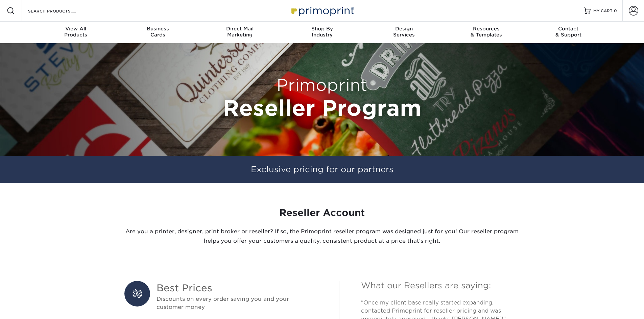 This screenshot has height=319, width=644. Describe the element at coordinates (76, 33) in the screenshot. I see `a: View AllProducts` at that location.